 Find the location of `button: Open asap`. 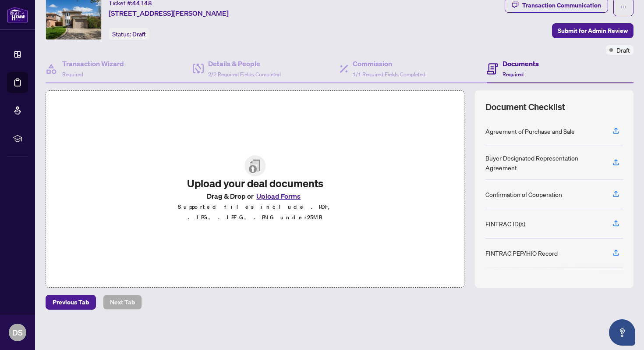

button: Open asap is located at coordinates (622, 332).